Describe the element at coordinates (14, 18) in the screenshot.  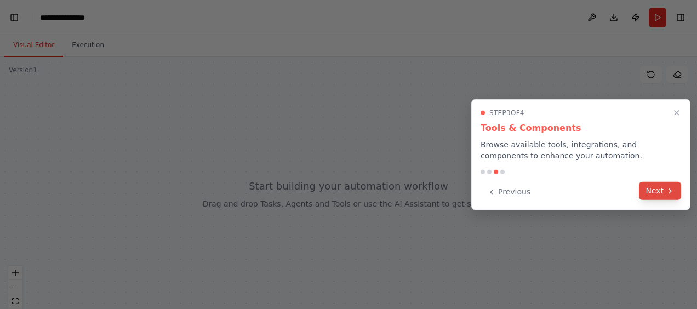
I see `button: Hide left sidebar` at that location.